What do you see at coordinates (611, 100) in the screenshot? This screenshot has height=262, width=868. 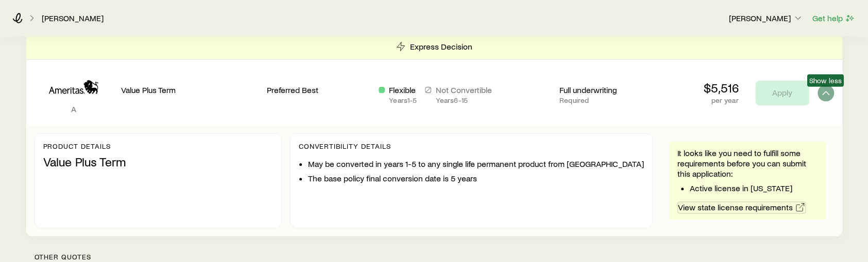 I see `p: Required` at bounding box center [611, 100].